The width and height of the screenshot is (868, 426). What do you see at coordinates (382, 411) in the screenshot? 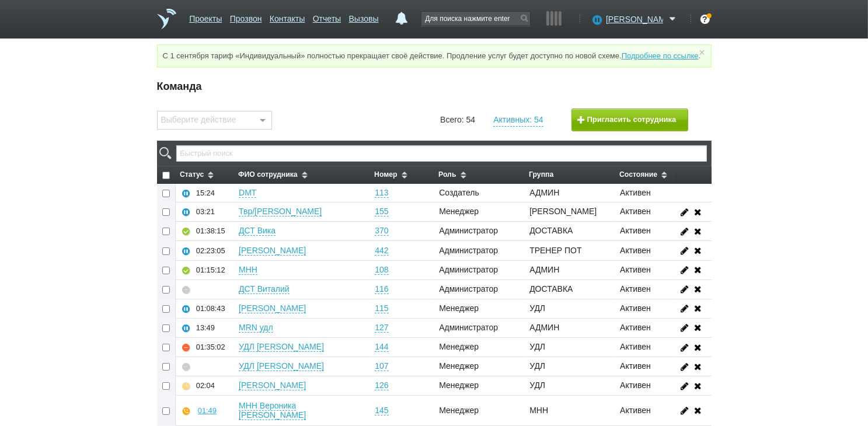
I see `a: 145` at bounding box center [382, 411].